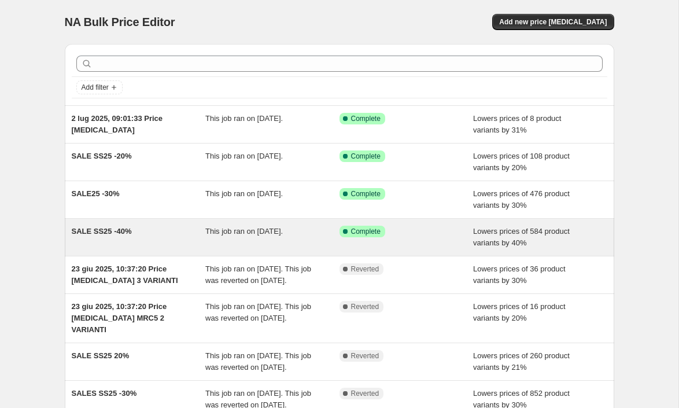  I want to click on span: NA Bulk Price Editor, so click(120, 22).